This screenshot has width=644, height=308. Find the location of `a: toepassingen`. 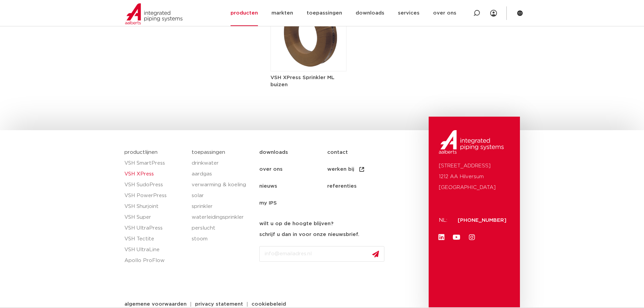

a: toepassingen is located at coordinates (208, 152).